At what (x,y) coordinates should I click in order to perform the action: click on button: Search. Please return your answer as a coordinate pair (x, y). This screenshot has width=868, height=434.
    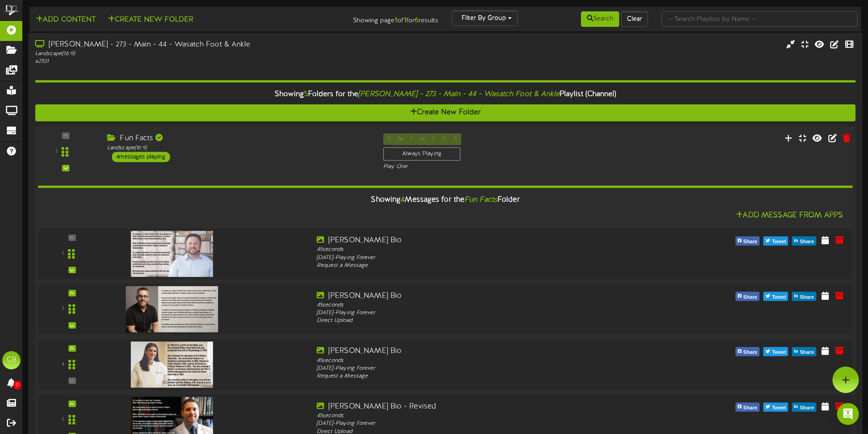
    Looking at the image, I should click on (600, 19).